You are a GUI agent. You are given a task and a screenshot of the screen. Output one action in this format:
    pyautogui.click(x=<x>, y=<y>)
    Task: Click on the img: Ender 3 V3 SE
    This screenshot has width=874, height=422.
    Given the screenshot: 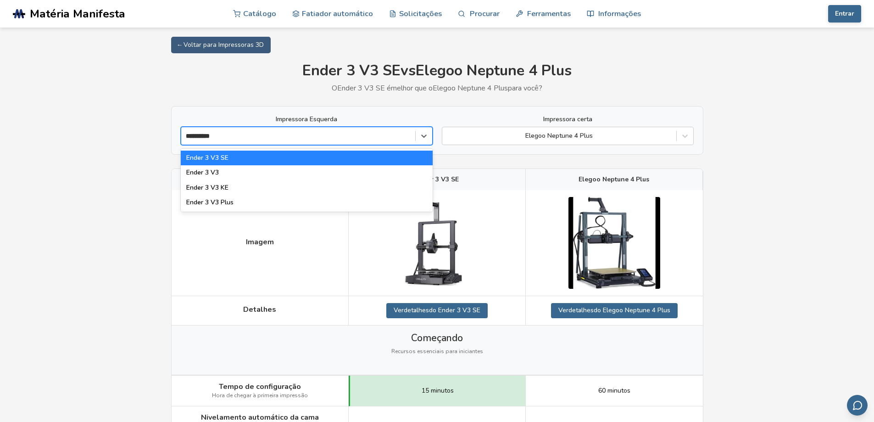 What is the action you would take?
    pyautogui.click(x=437, y=243)
    